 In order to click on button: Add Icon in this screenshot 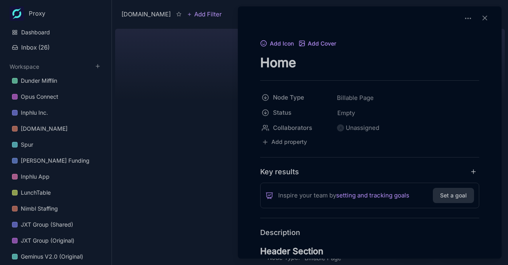, I will do `click(277, 44)`.